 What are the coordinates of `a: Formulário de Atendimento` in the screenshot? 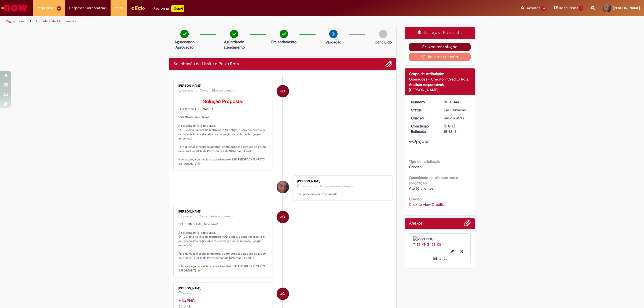 It's located at (56, 21).